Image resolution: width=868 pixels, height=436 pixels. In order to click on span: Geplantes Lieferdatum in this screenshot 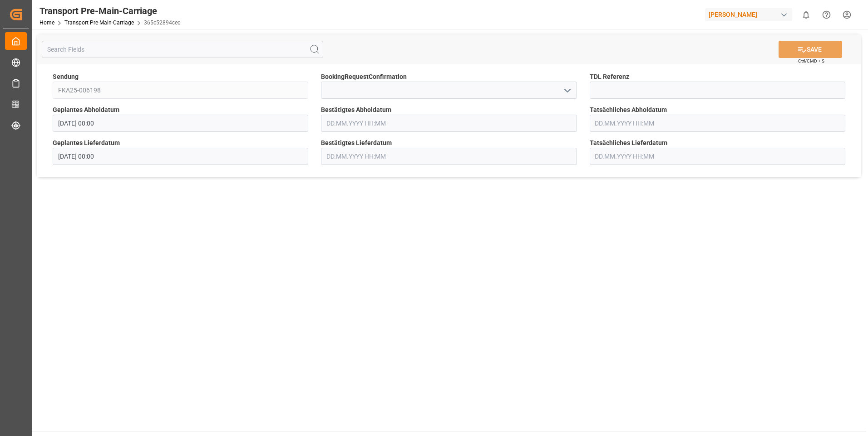, I will do `click(86, 143)`.